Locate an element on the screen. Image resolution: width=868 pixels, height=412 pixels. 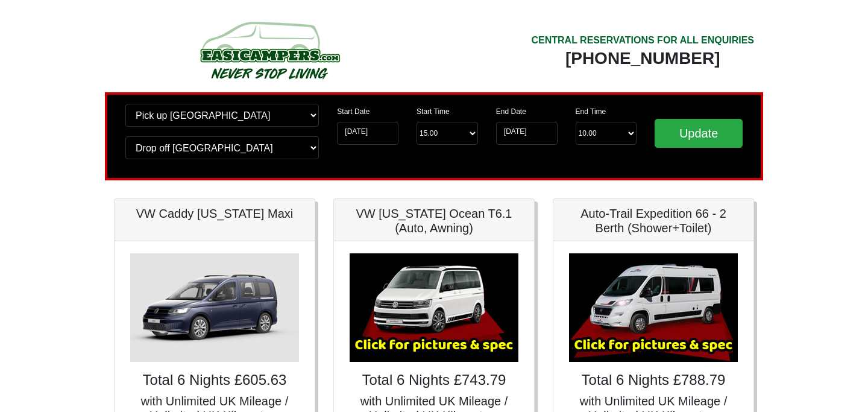
label: End Date is located at coordinates (511, 112).